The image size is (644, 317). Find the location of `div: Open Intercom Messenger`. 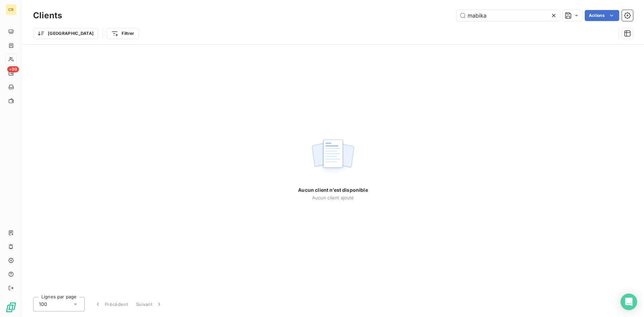

div: Open Intercom Messenger is located at coordinates (629, 302).